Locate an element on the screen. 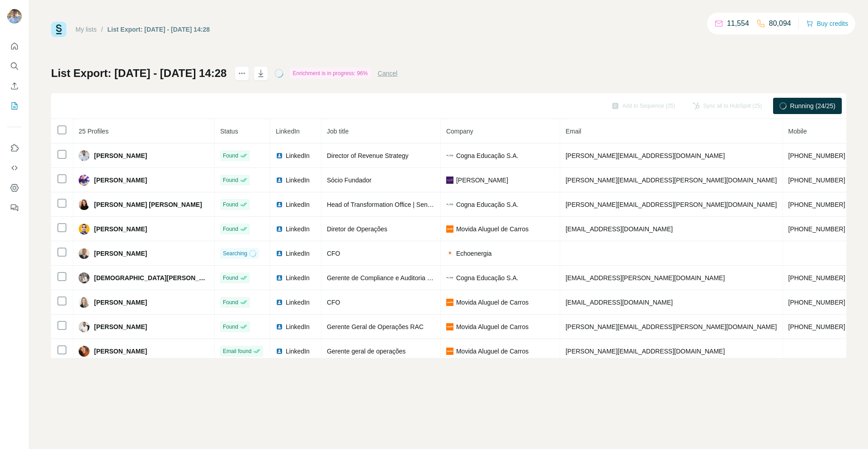  button: actions is located at coordinates (242, 73).